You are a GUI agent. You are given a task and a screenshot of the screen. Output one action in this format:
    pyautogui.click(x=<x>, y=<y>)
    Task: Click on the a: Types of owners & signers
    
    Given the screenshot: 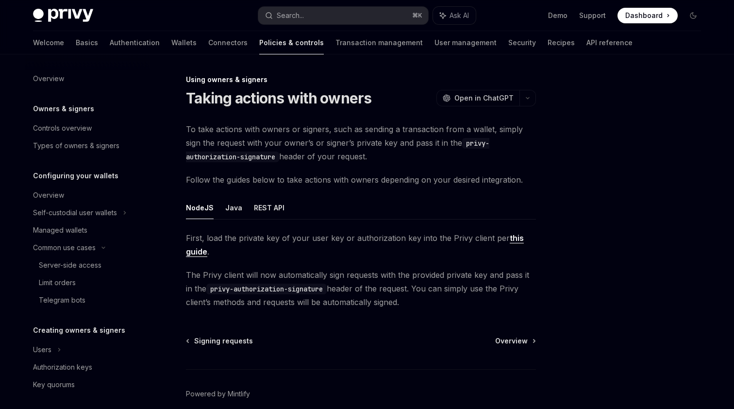 What is the action you would take?
    pyautogui.click(x=87, y=146)
    